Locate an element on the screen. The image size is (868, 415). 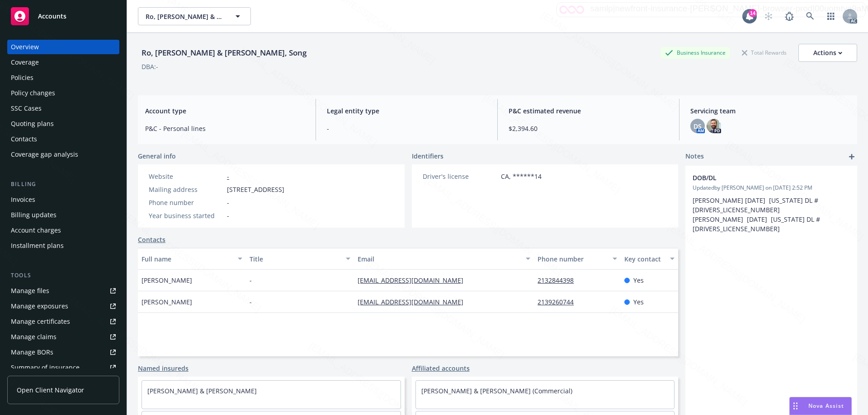
a: Account charges is located at coordinates (63, 230).